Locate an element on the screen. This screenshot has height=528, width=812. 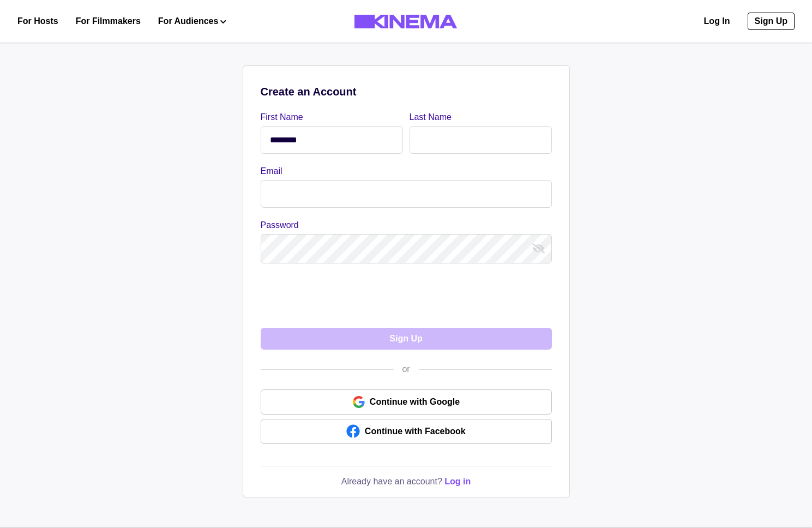
a: For Filmmakers is located at coordinates (108, 21).